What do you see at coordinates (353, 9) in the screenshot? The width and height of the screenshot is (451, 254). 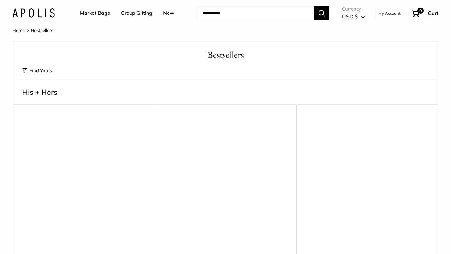 I see `span: Currency` at bounding box center [353, 9].